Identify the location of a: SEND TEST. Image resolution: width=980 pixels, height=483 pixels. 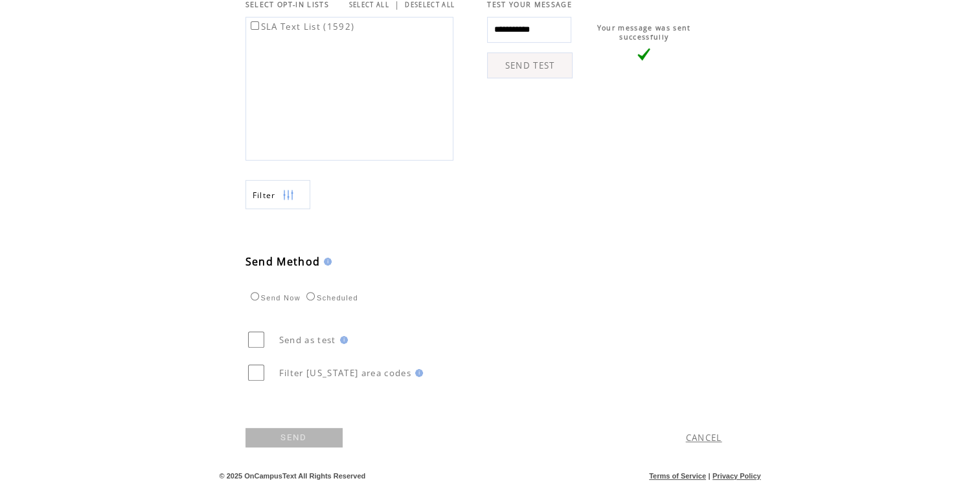
(530, 65).